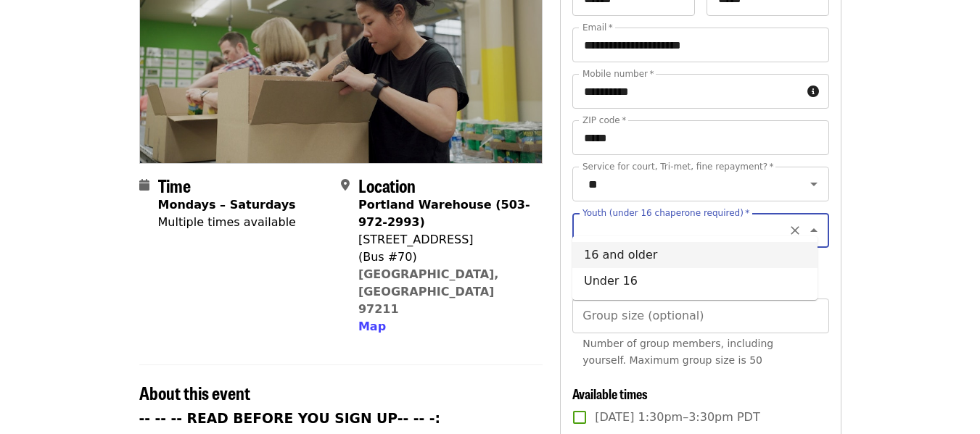 The height and width of the screenshot is (434, 980). Describe the element at coordinates (445, 257) in the screenshot. I see `div: (Bus #70)` at that location.